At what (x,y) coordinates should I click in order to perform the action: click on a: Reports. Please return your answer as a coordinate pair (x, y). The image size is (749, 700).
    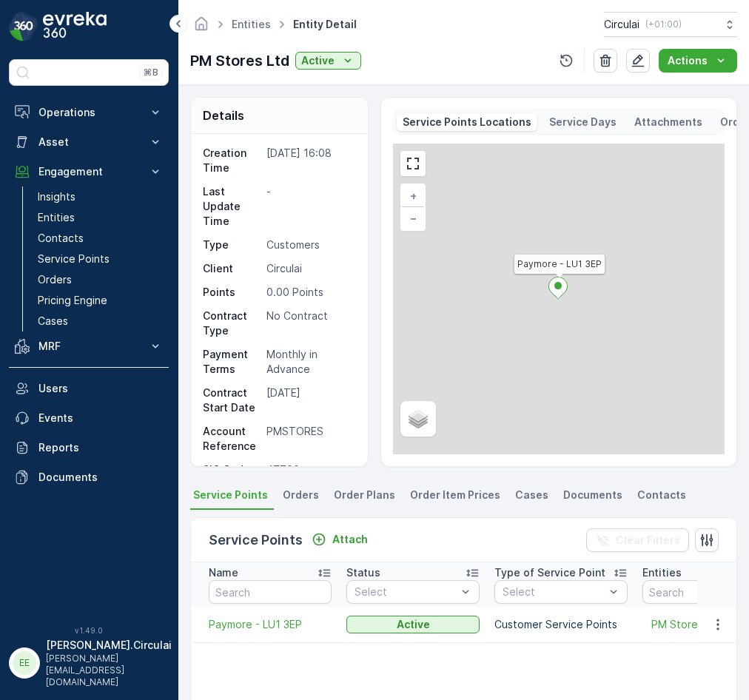
    Looking at the image, I should click on (89, 448).